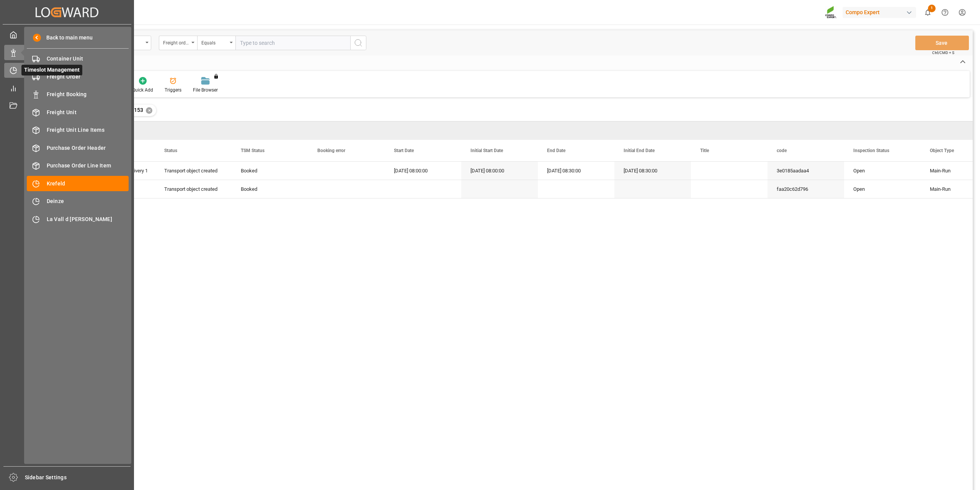 The width and height of the screenshot is (980, 490). I want to click on a: My Cockpit, so click(67, 35).